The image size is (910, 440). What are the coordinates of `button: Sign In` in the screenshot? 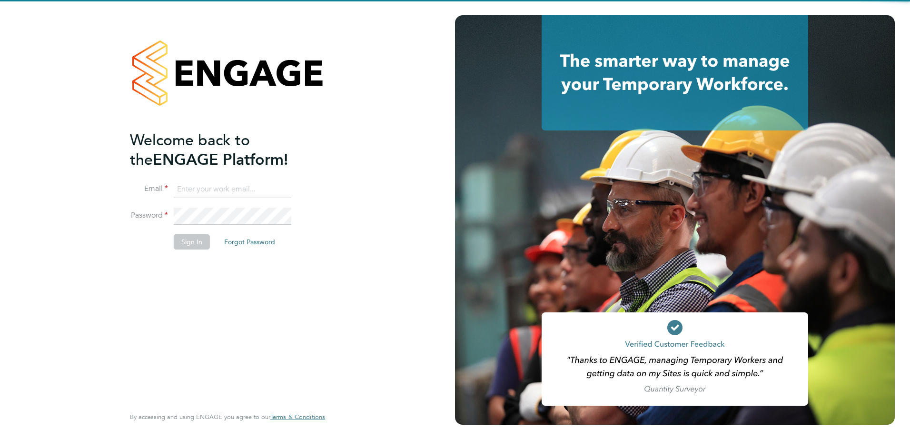 It's located at (192, 242).